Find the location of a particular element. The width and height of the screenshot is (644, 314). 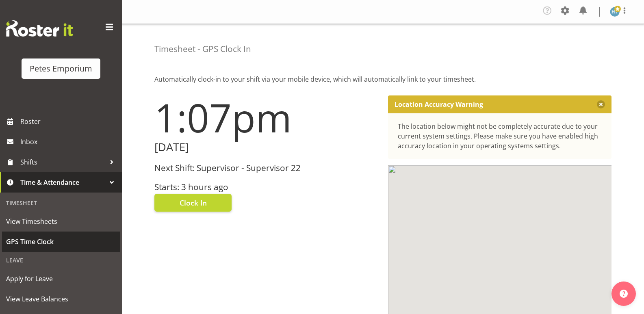

button: Clock In is located at coordinates (193, 202).